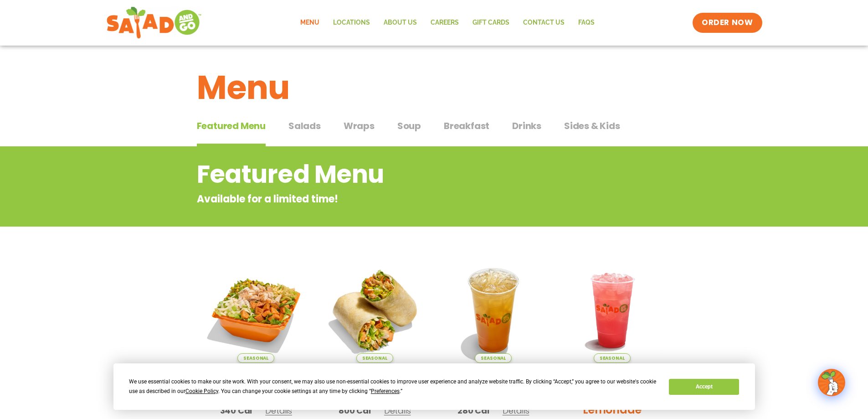 This screenshot has width=868, height=419. I want to click on span: Drinks, so click(527, 126).